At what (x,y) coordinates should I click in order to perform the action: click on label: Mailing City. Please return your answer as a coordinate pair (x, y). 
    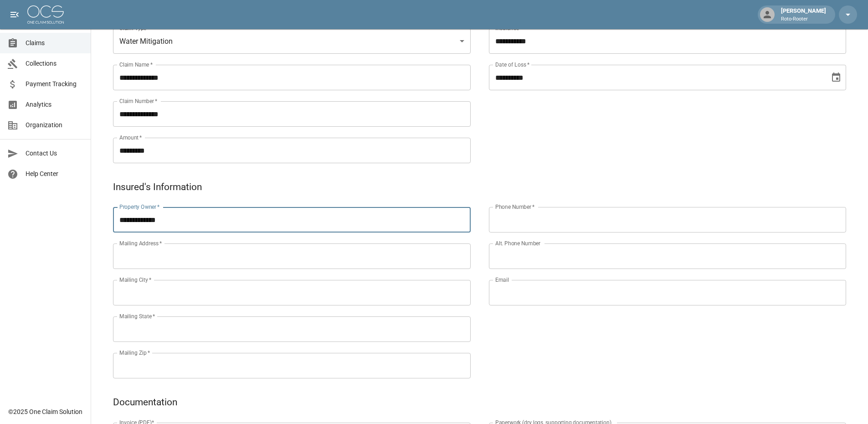
    Looking at the image, I should click on (135, 279).